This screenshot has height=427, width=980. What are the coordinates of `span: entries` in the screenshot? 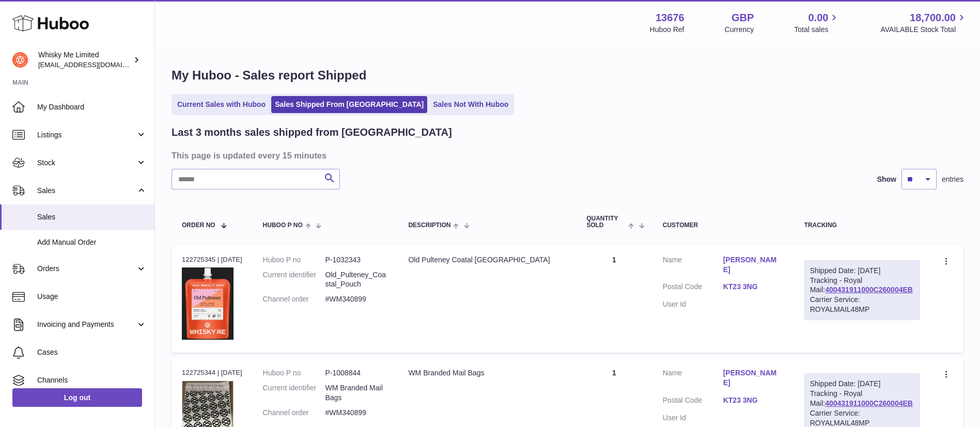 It's located at (953, 179).